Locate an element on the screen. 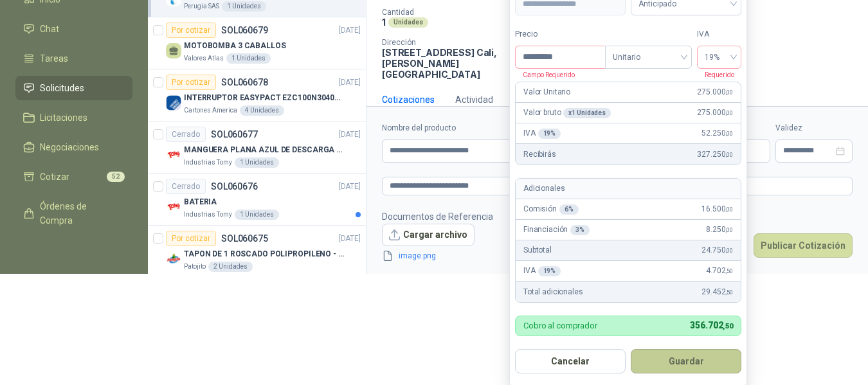 Image resolution: width=868 pixels, height=385 pixels. a: Remisiones is located at coordinates (74, 250).